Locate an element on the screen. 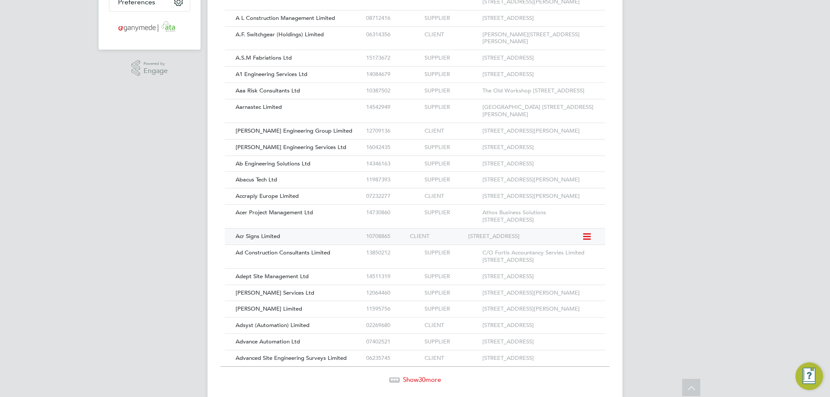  span: A.S.M Fabriations Ltd is located at coordinates (264, 57).